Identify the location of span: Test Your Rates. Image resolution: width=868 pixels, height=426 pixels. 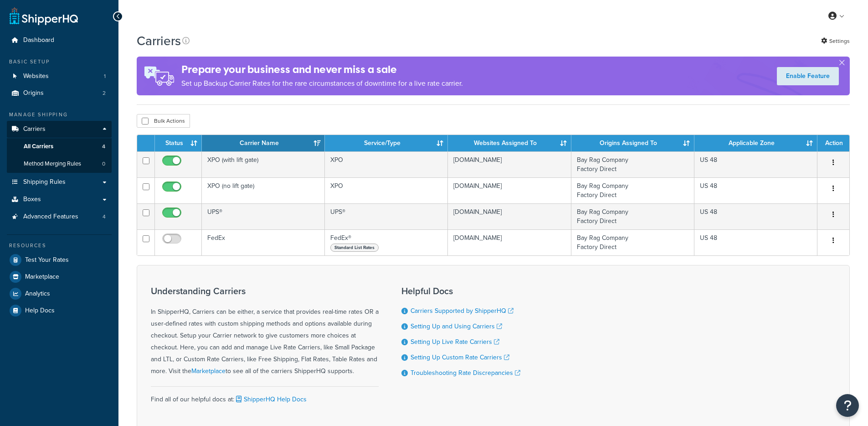
(47, 260).